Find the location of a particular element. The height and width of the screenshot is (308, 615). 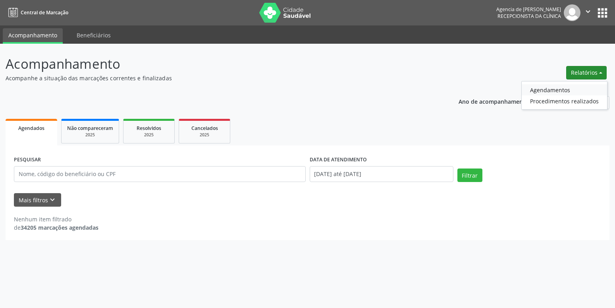

i: keyboard_arrow_down is located at coordinates (52, 200).